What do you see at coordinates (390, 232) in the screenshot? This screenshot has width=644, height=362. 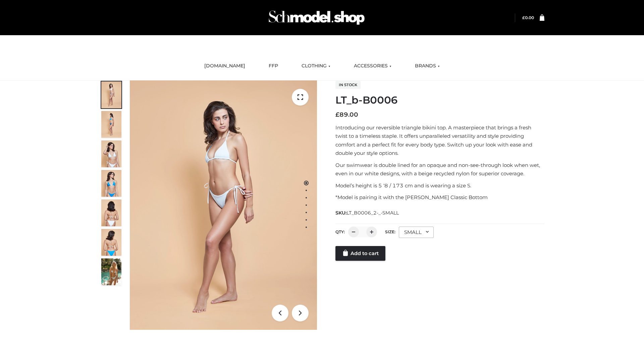 I see `label: Size:` at bounding box center [390, 232].